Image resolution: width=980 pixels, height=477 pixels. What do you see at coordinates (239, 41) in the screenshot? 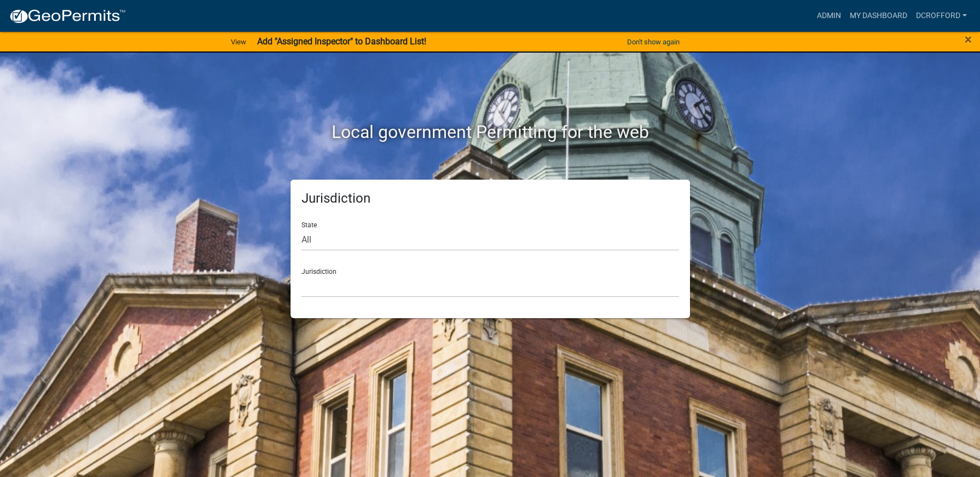
I see `a: View` at bounding box center [239, 41].